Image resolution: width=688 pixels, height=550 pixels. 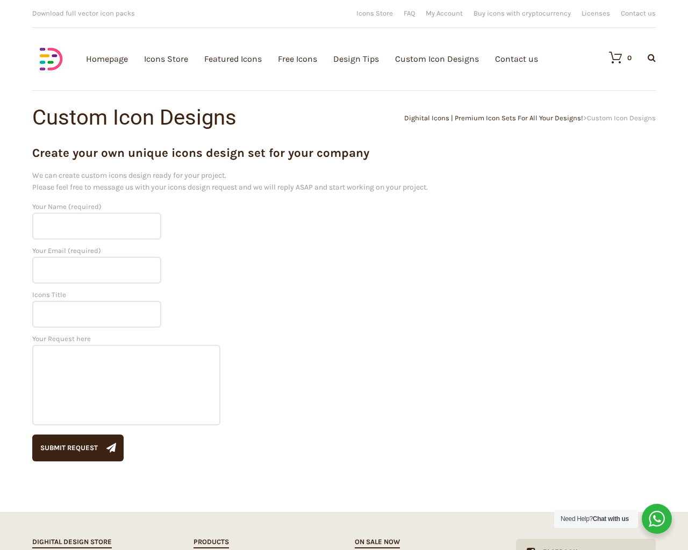 What do you see at coordinates (377, 542) in the screenshot?
I see `h2: On sale now` at bounding box center [377, 542].